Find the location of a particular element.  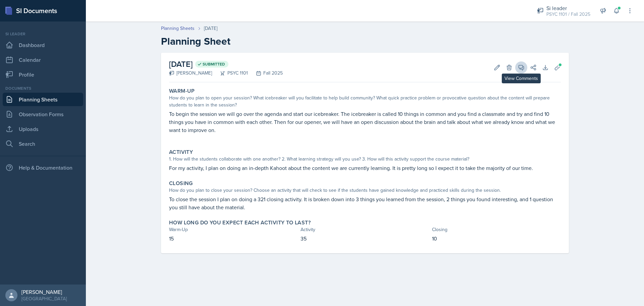

a: Search is located at coordinates (43, 144).